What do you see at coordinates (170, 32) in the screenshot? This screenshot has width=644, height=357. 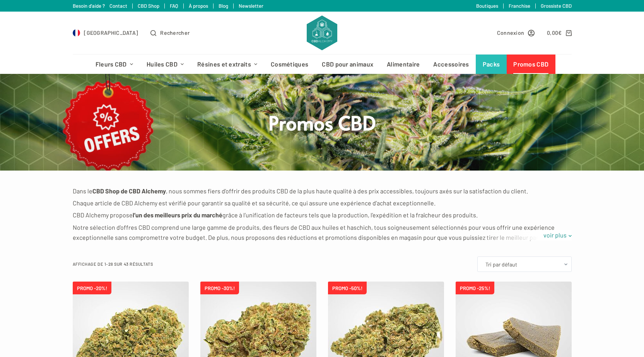 I see `button: Ouvrir le formulaire de recherche` at bounding box center [170, 32].